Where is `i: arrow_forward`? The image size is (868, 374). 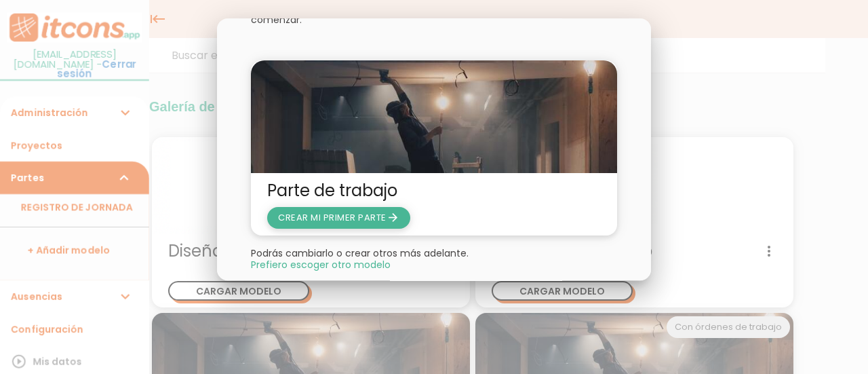
i: arrow_forward is located at coordinates (393, 218).